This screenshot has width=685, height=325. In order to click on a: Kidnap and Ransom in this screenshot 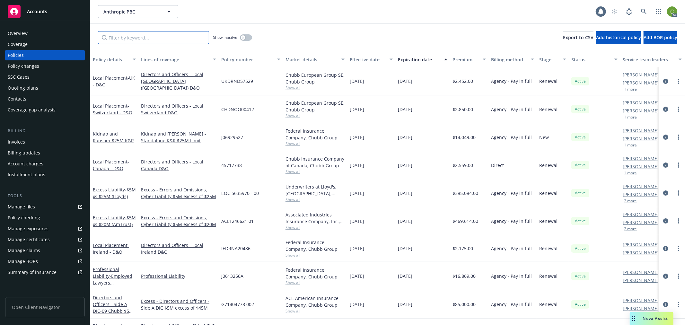, I will do `click(113, 137)`.